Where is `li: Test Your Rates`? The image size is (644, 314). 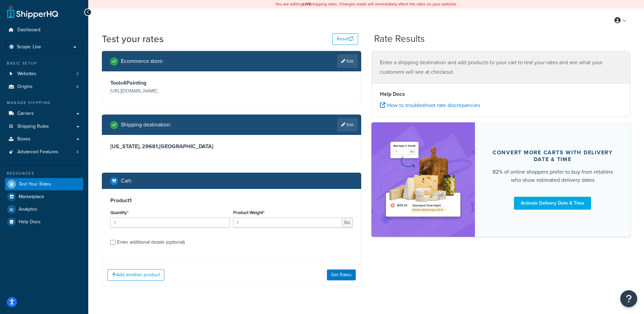 li: Test Your Rates is located at coordinates (44, 184).